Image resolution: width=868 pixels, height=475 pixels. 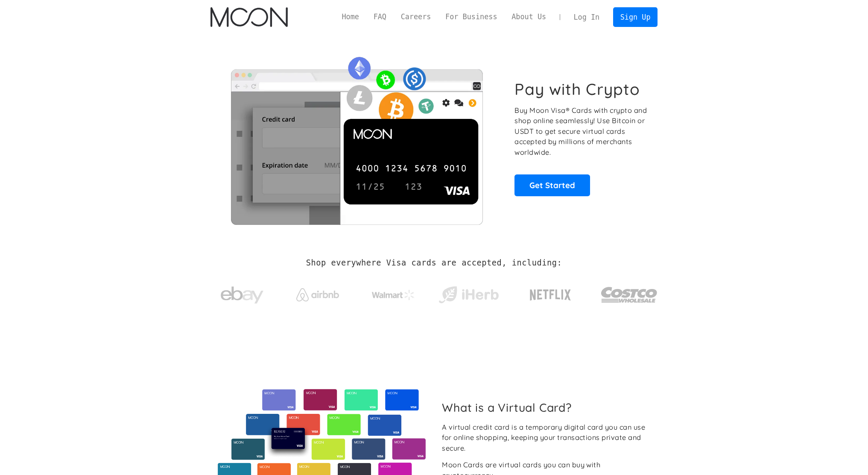 What do you see at coordinates (546, 407) in the screenshot?
I see `h2: What is a Virtual Card?` at bounding box center [546, 407].